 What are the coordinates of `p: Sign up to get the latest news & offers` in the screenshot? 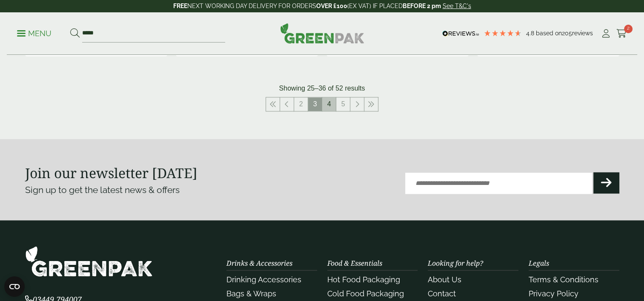 It's located at (159, 191).